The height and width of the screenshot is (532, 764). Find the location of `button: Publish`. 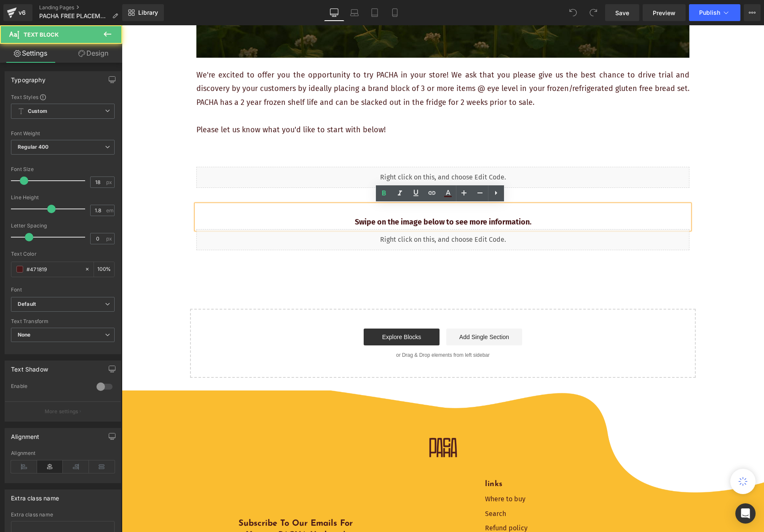

button: Publish is located at coordinates (715, 12).